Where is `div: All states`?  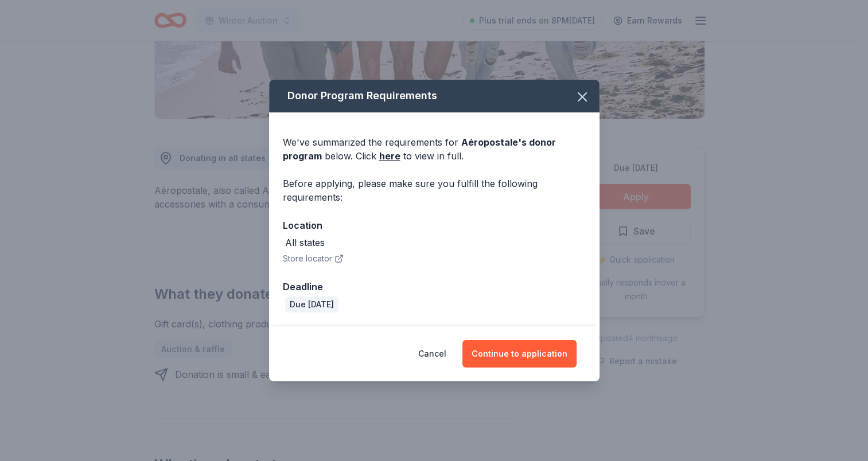
div: All states is located at coordinates (305, 243).